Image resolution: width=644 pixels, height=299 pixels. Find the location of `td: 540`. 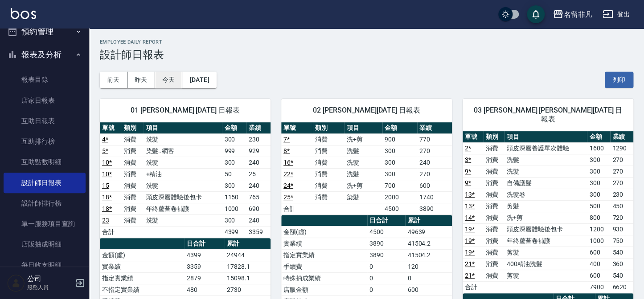

td: 540 is located at coordinates (622, 252).